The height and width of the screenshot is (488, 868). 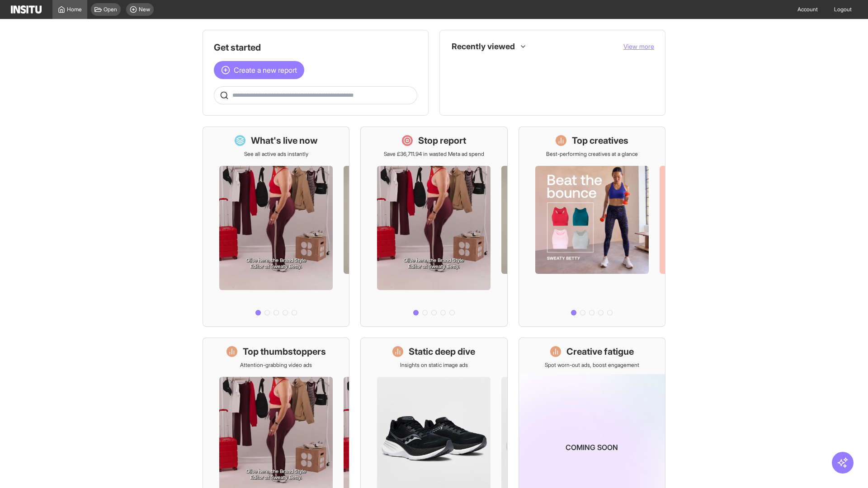 I want to click on h1: Top creatives, so click(x=600, y=141).